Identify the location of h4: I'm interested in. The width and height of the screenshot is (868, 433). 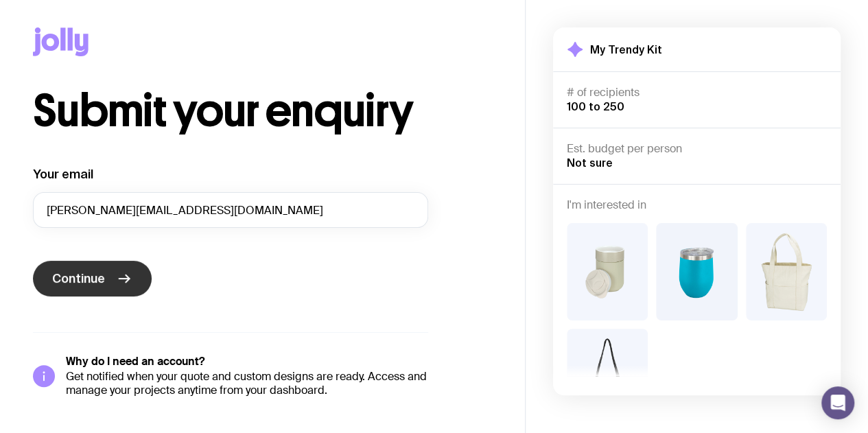
(696, 205).